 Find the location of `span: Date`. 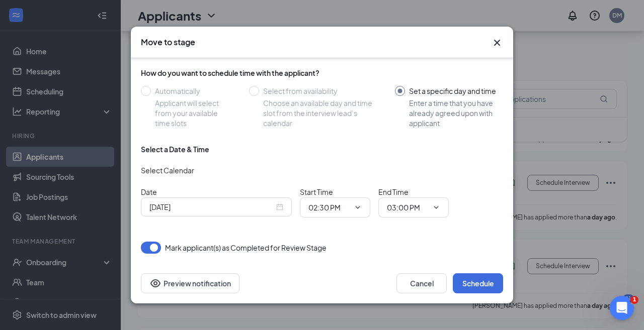

span: Date is located at coordinates (149, 192).